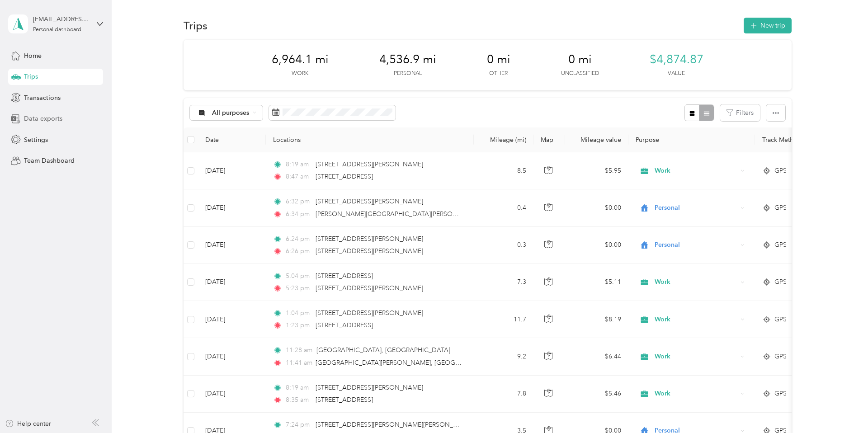  I want to click on td: $5.95, so click(597, 171).